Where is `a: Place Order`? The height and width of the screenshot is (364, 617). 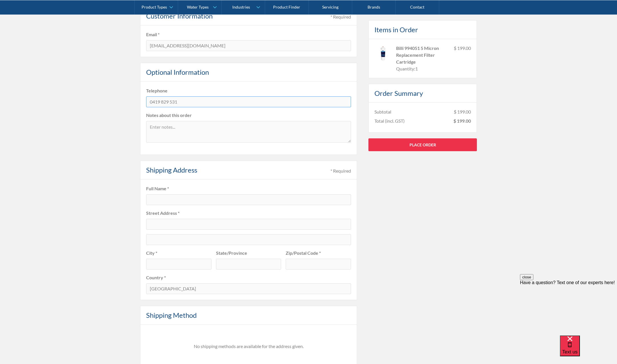 a: Place Order is located at coordinates (423, 144).